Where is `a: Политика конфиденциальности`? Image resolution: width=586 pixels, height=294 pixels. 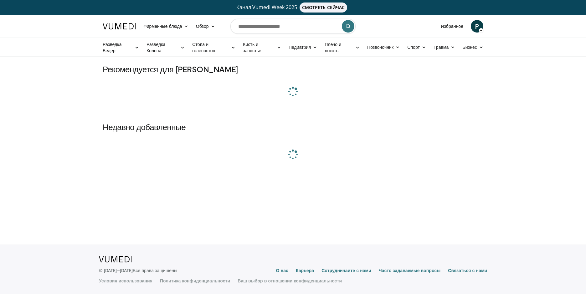
a: Политика конфиденциальности is located at coordinates (195, 281).